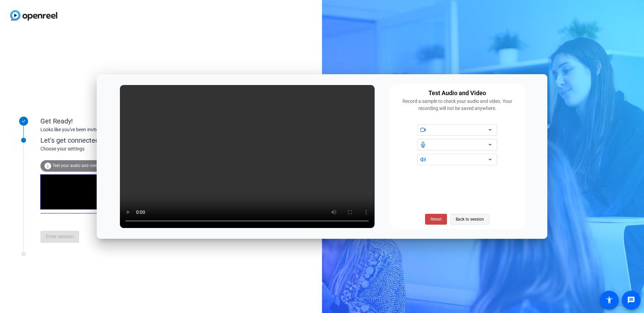 This screenshot has height=313, width=644. What do you see at coordinates (470, 219) in the screenshot?
I see `button: Back to session` at bounding box center [470, 219].